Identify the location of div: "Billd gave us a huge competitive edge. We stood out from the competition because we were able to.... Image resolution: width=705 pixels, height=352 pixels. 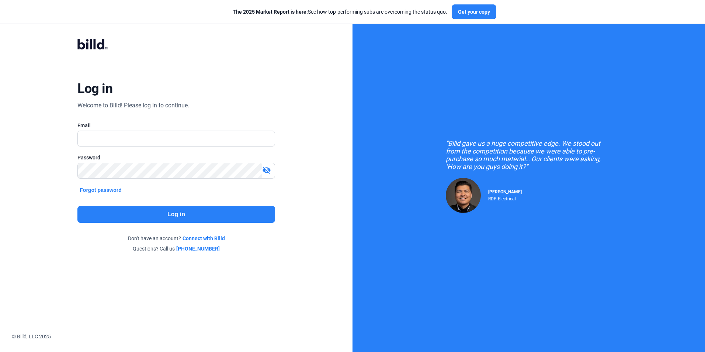
(529, 155).